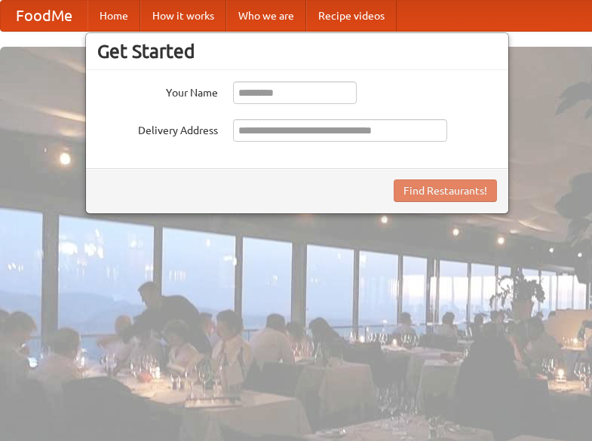  I want to click on label: Your Name, so click(158, 91).